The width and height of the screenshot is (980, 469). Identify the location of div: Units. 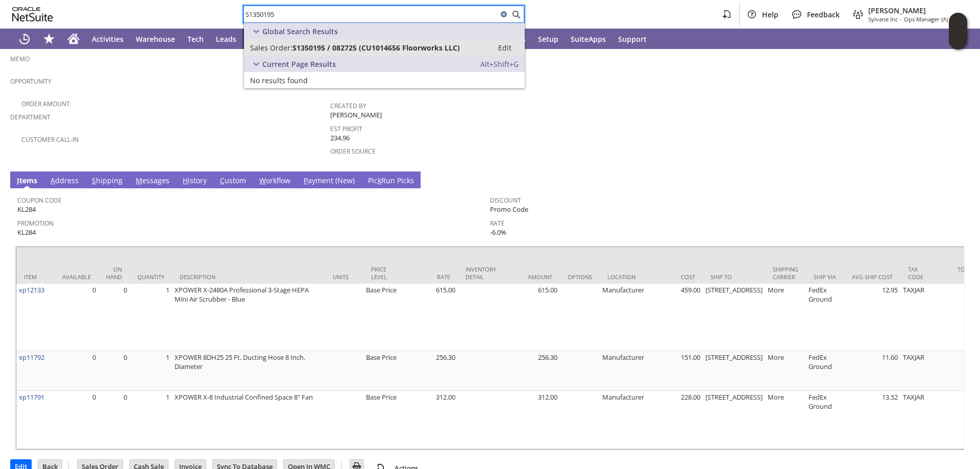
(344, 277).